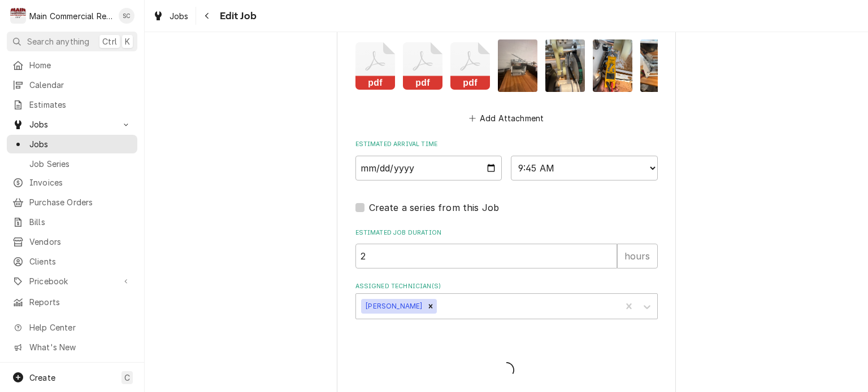 The image size is (868, 392). I want to click on img: OQjHFPRo6PanOD5NaQ9A, so click(660, 65).